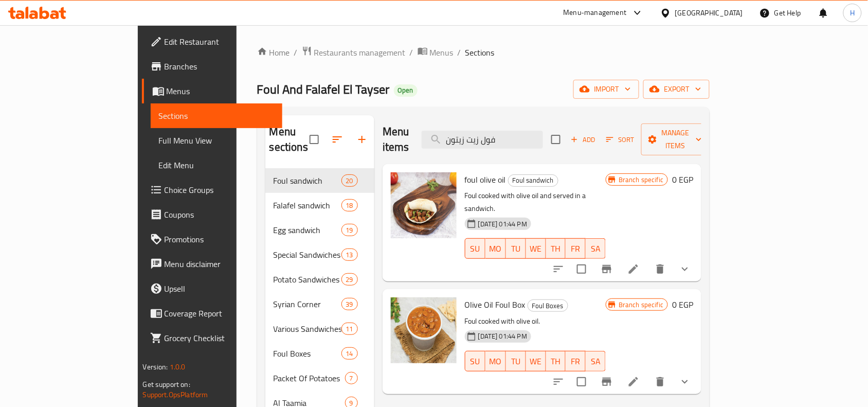  What do you see at coordinates (308, 354) in the screenshot?
I see `div: Foul Boxes` at bounding box center [308, 354].